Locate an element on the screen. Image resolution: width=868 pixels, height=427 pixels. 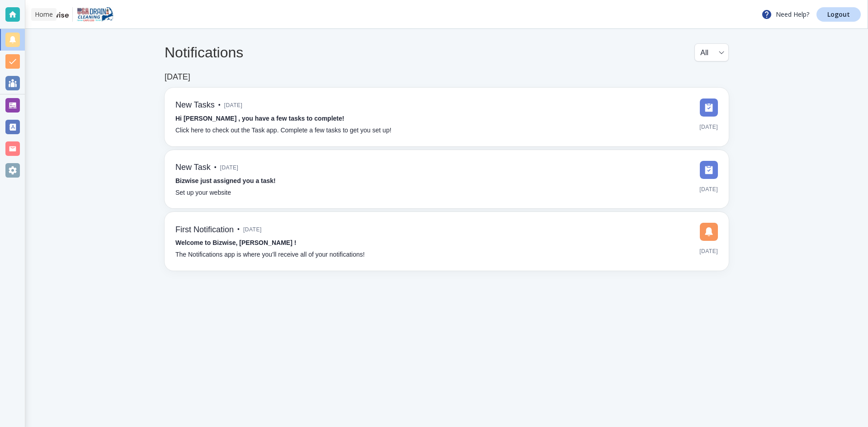
a: Logout is located at coordinates (838, 14).